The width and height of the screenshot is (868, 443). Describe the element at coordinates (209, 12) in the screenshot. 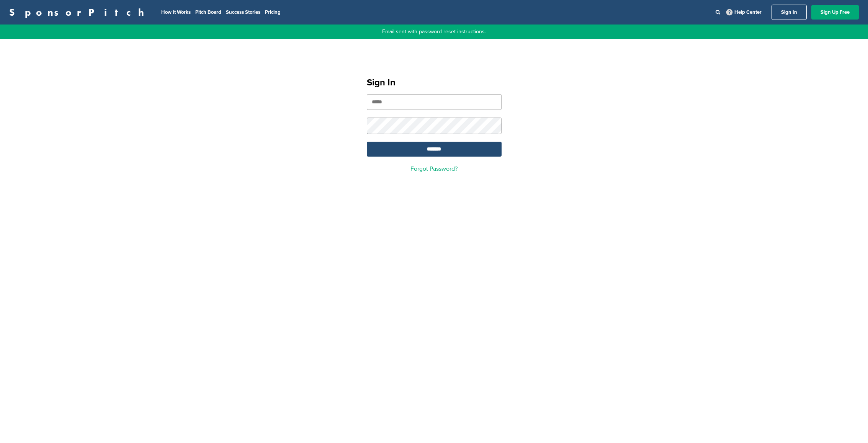

I see `a: Pitch Board` at that location.